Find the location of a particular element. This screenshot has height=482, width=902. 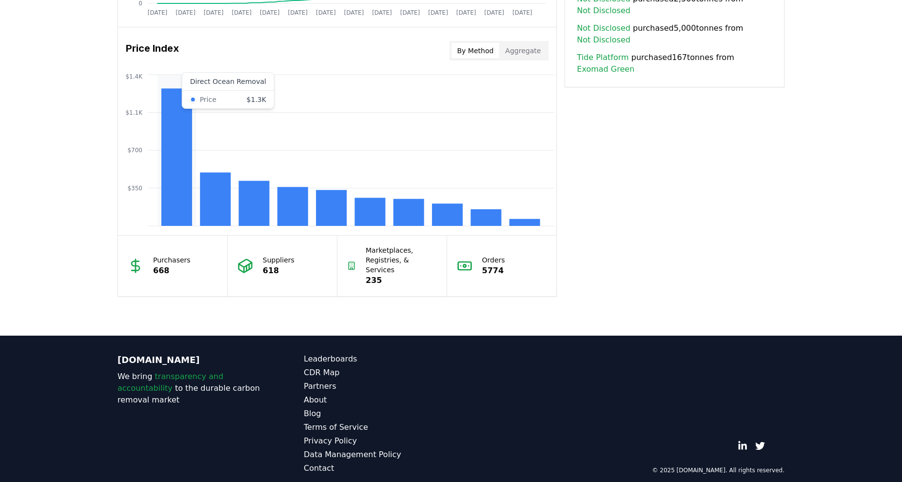

p: Suppliers is located at coordinates (279, 260).